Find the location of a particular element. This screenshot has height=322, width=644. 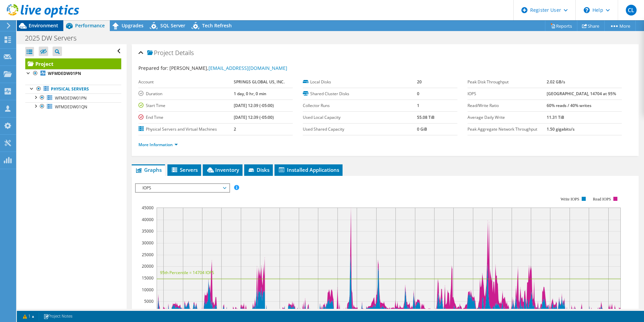

b: 11.31 TiB is located at coordinates (555, 117).